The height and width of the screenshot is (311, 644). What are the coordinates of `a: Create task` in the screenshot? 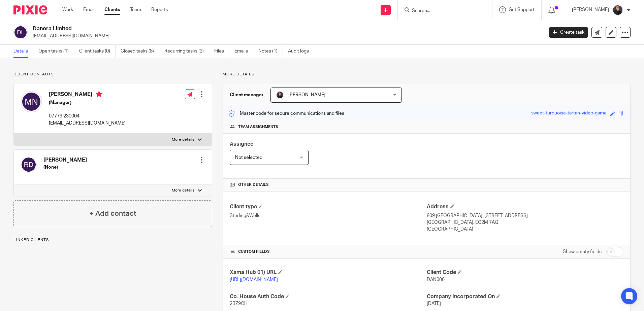 It's located at (568, 33).